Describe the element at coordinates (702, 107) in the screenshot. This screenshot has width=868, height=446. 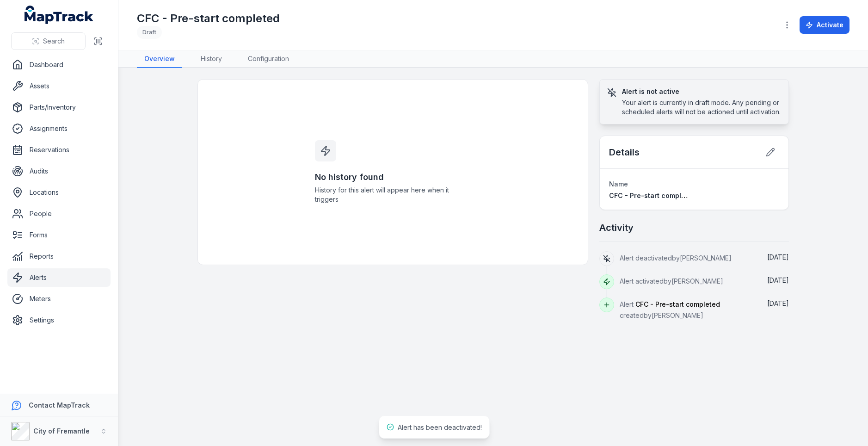
I see `div: Your alert is currently in draft mode. Any pending or scheduled alerts will not be actioned until...` at that location.